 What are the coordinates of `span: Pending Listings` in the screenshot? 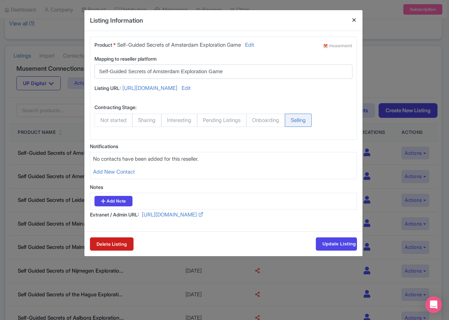 It's located at (222, 120).